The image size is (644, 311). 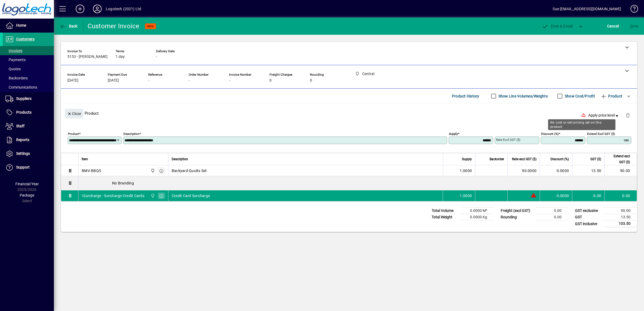 What do you see at coordinates (20, 126) in the screenshot?
I see `span: Staff` at bounding box center [20, 126].